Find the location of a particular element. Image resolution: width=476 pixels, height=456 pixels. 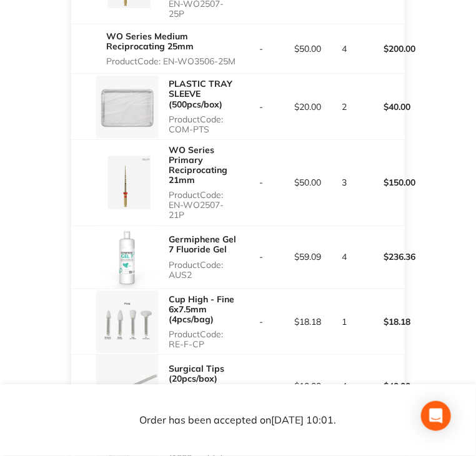

p: $236.36 is located at coordinates (383, 256).